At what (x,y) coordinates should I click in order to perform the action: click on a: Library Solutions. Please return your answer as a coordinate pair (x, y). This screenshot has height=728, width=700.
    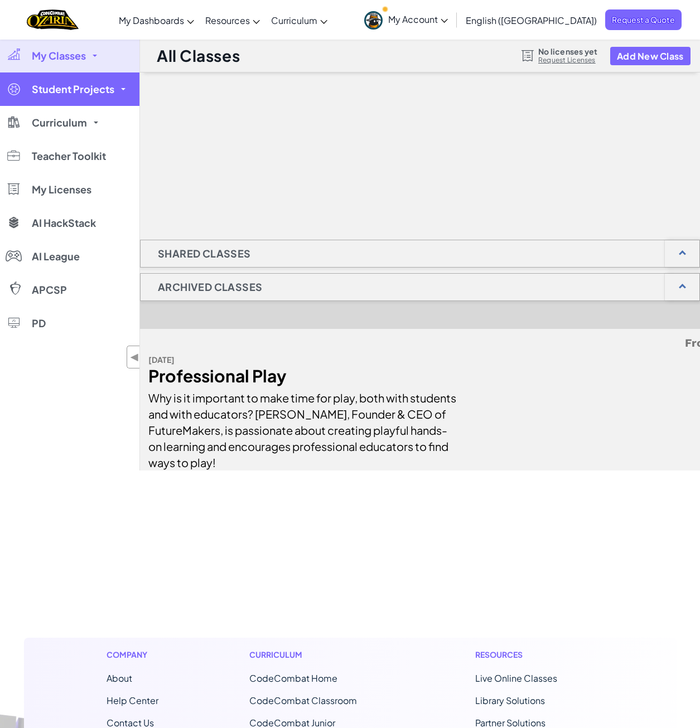
    Looking at the image, I should click on (510, 700).